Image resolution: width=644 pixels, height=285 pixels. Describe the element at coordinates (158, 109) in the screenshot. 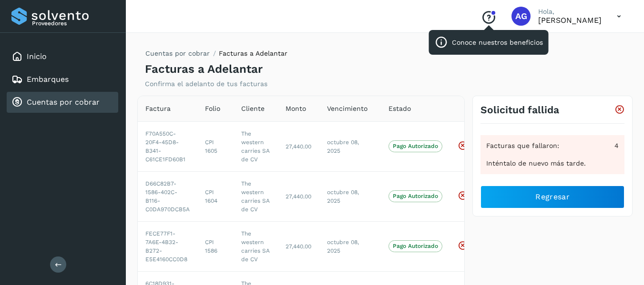

I see `span: Factura` at that location.